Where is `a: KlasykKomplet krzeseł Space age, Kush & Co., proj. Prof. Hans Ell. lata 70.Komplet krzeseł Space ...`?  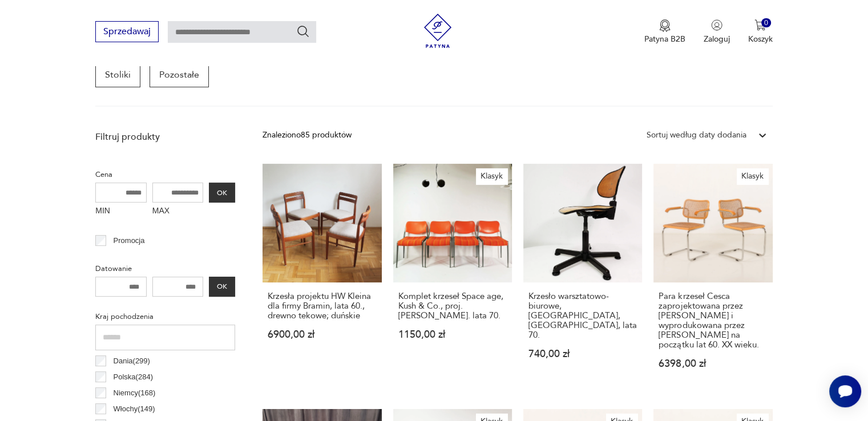
a: KlasykKomplet krzeseł Space age, Kush & Co., proj. Prof. Hans Ell. lata 70.Komplet krzeseł Space ... is located at coordinates (453, 278).